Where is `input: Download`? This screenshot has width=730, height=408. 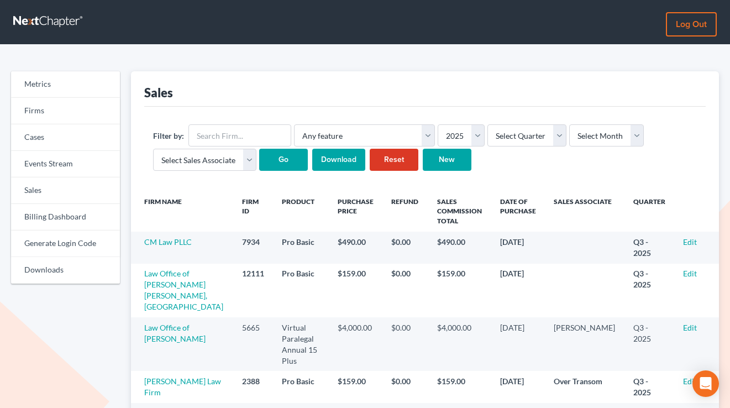
input: Download is located at coordinates (339, 160).